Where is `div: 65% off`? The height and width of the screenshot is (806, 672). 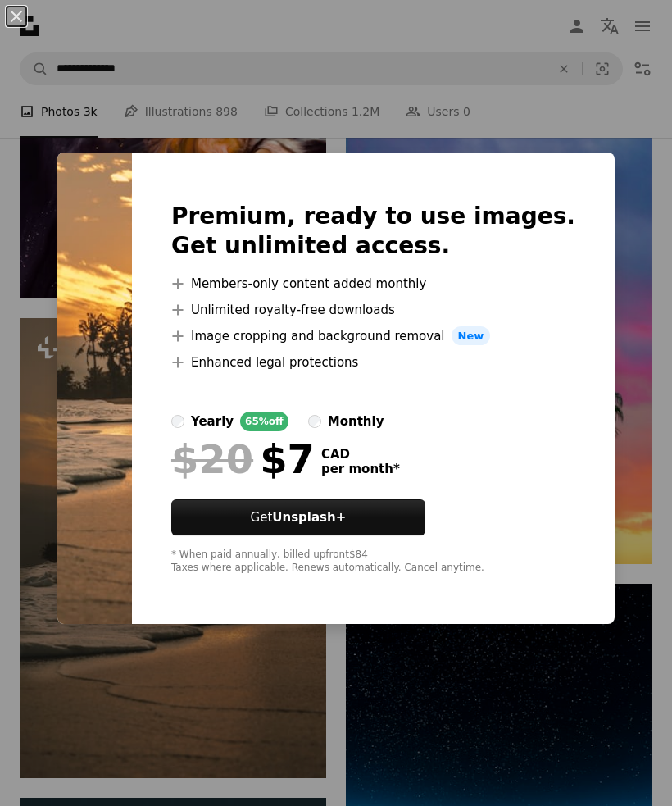
div: 65% off is located at coordinates (264, 421).